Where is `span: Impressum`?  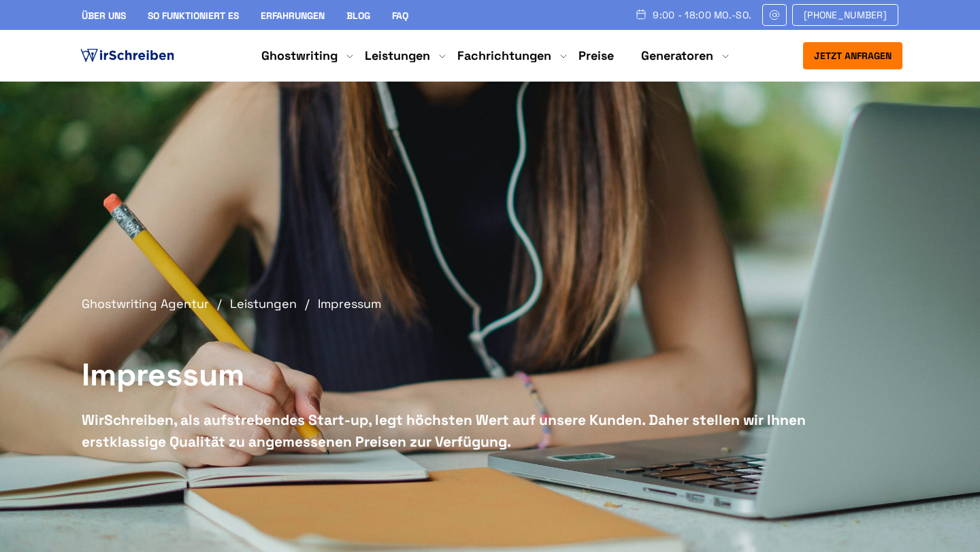
span: Impressum is located at coordinates (349, 304).